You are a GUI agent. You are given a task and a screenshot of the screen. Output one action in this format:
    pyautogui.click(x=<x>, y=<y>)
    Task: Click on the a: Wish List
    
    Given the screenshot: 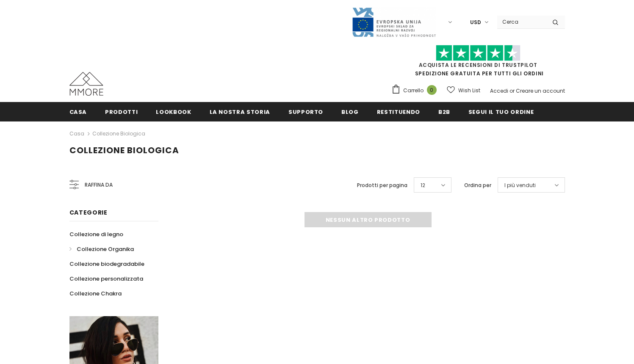 What is the action you would take?
    pyautogui.click(x=463, y=90)
    